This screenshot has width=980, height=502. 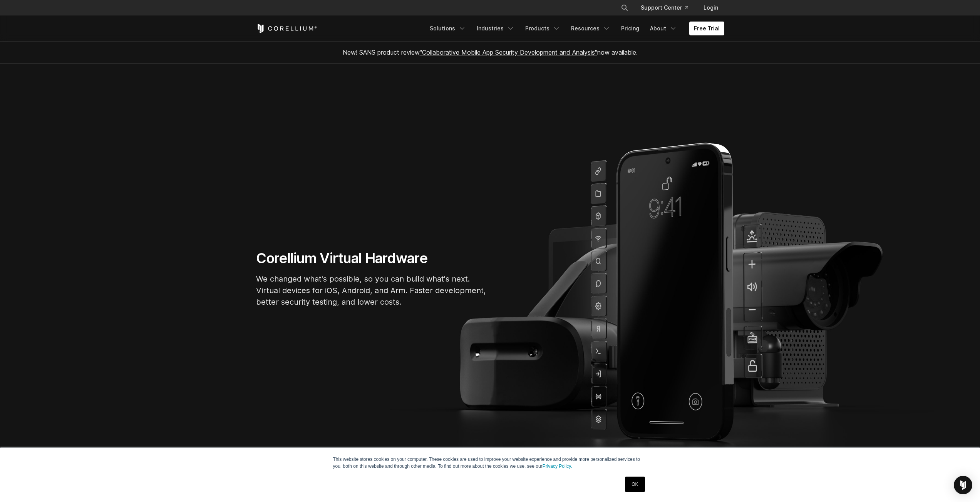 I want to click on a: "Collaborative Mobile App Security Development and Analysis", so click(x=508, y=53).